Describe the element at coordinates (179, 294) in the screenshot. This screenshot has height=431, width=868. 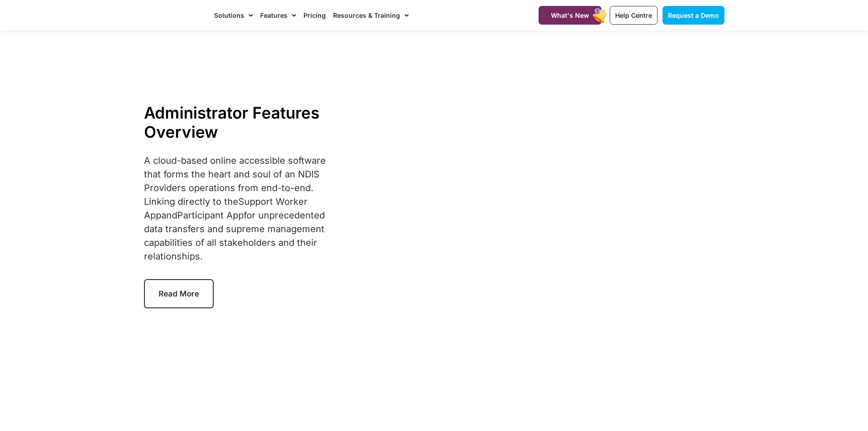
I see `span: Read More` at that location.